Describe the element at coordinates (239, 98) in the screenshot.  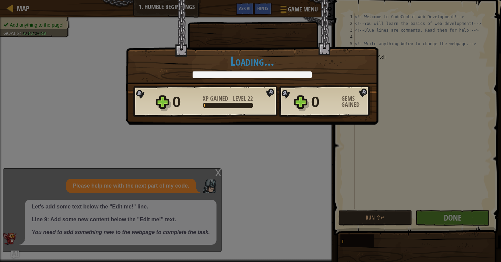
I see `span: Level` at that location.